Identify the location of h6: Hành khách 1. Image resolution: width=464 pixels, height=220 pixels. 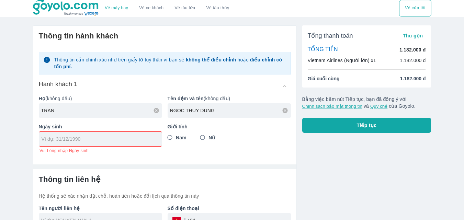
(58, 84).